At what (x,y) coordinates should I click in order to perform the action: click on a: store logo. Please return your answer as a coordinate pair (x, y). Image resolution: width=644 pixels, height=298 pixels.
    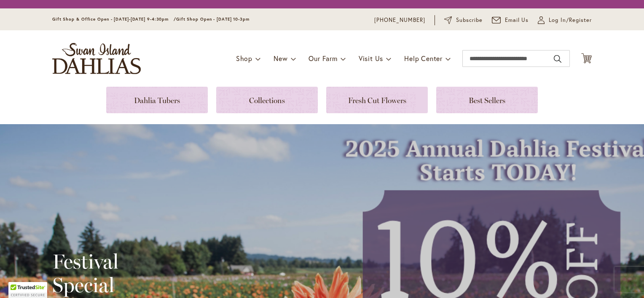
    Looking at the image, I should click on (96, 58).